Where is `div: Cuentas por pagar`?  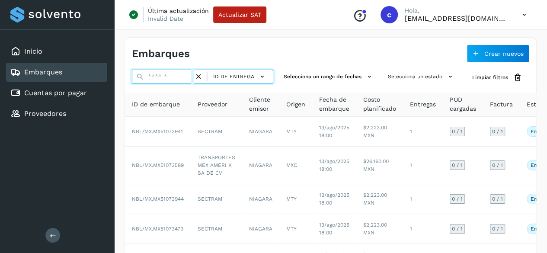 div: Cuentas por pagar is located at coordinates (57, 93).